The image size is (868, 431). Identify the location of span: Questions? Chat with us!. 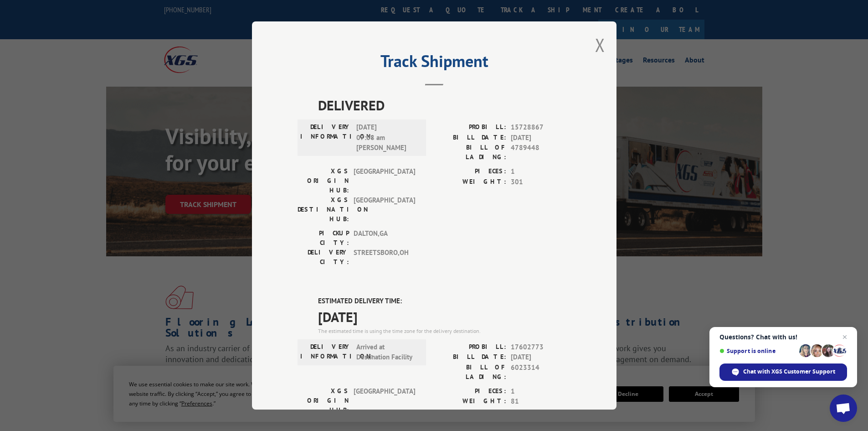
(784, 337).